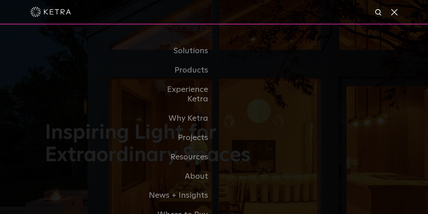 The image size is (428, 214). I want to click on img: ketra-logo-2019-white, so click(51, 12).